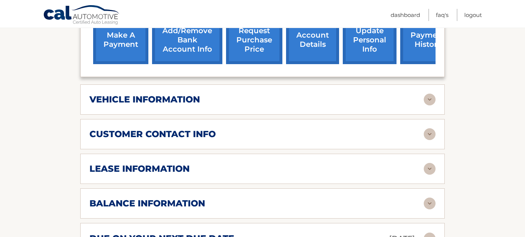 This screenshot has width=525, height=237. What do you see at coordinates (313, 40) in the screenshot?
I see `a: account details` at bounding box center [313, 40].